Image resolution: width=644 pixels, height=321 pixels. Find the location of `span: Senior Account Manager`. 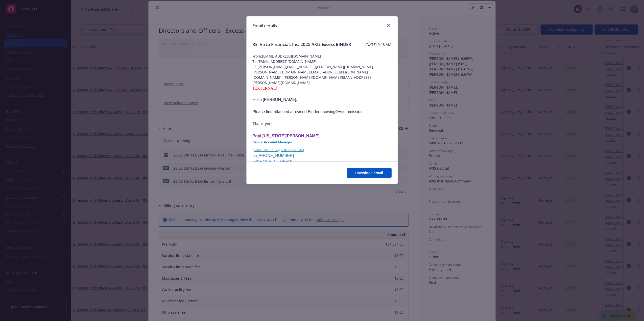

span: Senior Account Manager is located at coordinates (272, 142).